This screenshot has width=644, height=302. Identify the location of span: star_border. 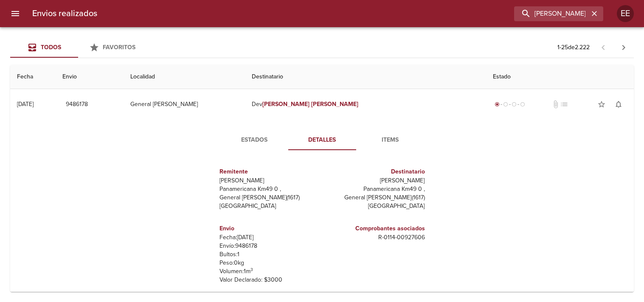
(601, 104).